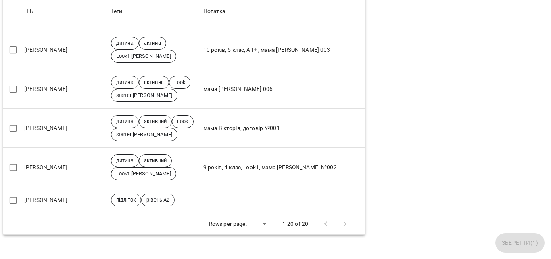 This screenshot has width=551, height=259. What do you see at coordinates (228, 224) in the screenshot?
I see `p: Rows per page:` at bounding box center [228, 224].